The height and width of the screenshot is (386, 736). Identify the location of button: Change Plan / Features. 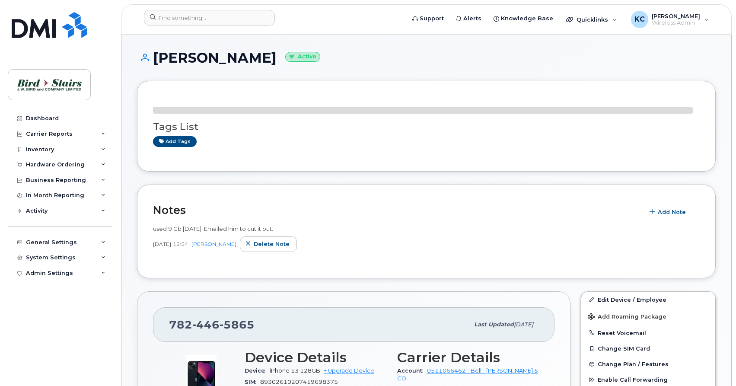
(649, 364).